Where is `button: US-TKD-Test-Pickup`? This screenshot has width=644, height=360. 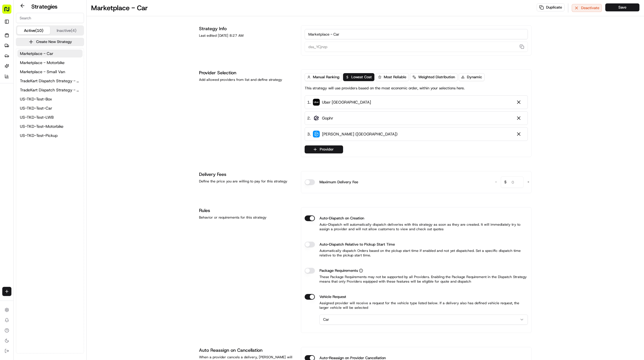
button: US-TKD-Test-Pickup is located at coordinates (50, 136).